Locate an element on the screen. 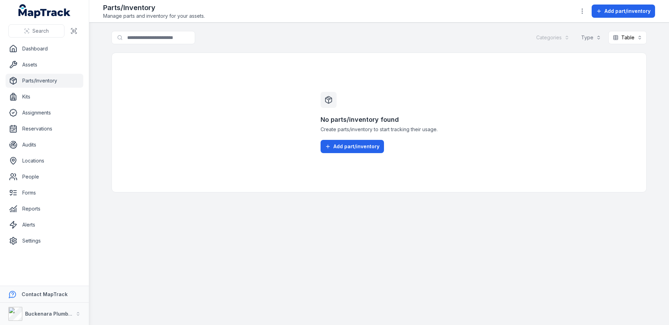  a: Reservations is located at coordinates (44, 129).